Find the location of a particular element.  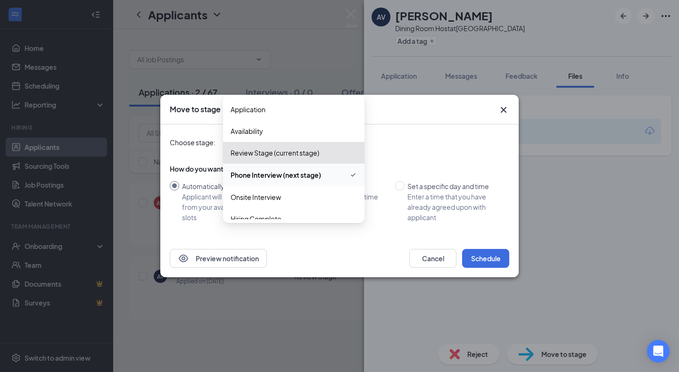

div: Automatically is located at coordinates (219, 186).